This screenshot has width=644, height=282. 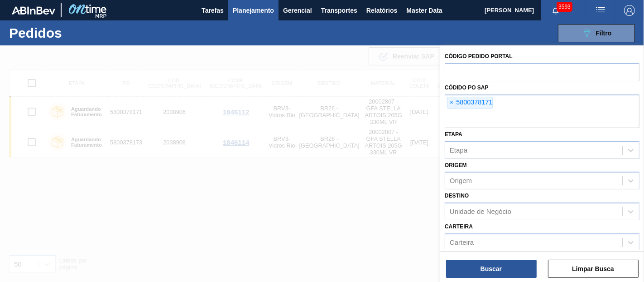 What do you see at coordinates (556, 10) in the screenshot?
I see `button: Notificações` at bounding box center [556, 10].